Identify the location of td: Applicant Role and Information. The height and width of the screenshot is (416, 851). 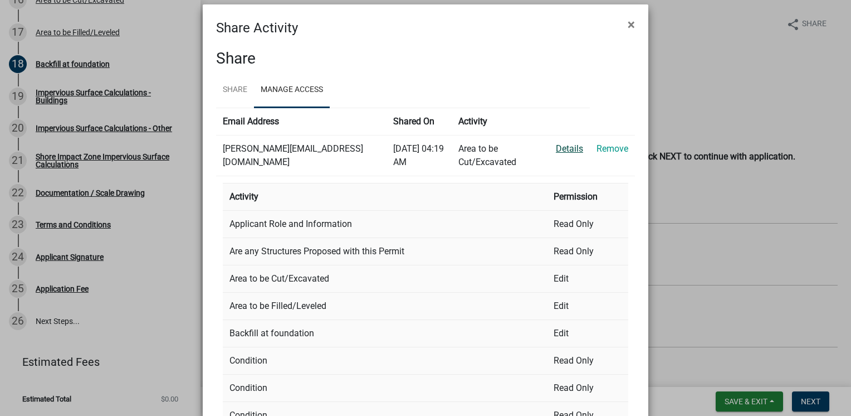
(385, 223).